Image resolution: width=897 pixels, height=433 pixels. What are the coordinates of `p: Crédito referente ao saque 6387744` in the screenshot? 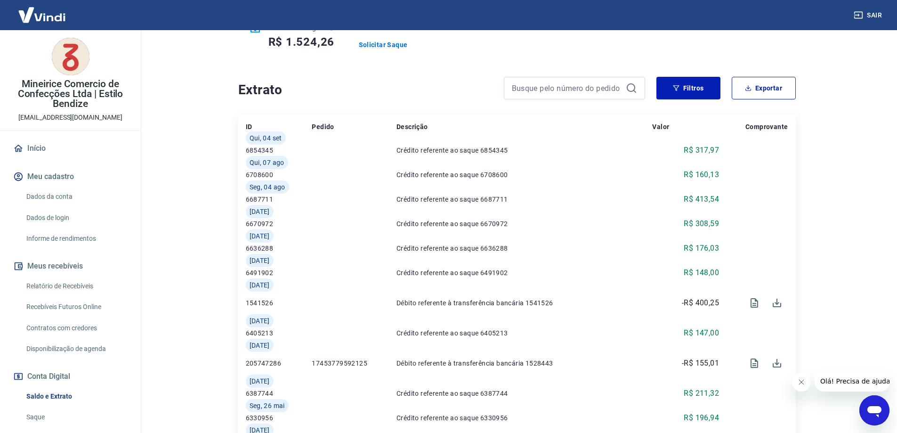 It's located at (524, 393).